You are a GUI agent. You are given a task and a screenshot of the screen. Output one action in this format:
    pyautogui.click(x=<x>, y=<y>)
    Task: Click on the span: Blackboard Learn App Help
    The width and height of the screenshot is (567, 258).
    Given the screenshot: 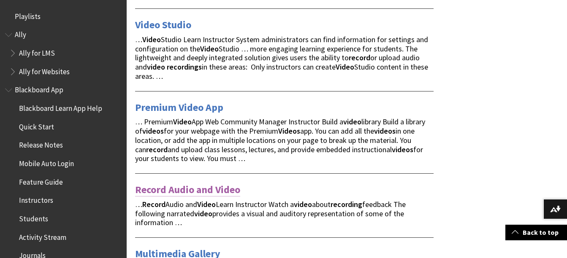 What is the action you would take?
    pyautogui.click(x=60, y=107)
    